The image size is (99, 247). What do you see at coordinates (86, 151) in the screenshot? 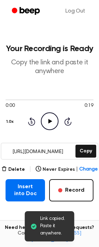
I see `button: Copy` at bounding box center [86, 151].